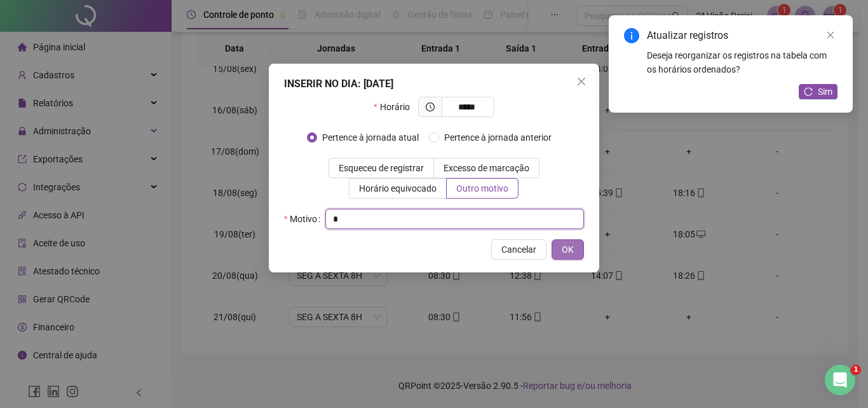 The height and width of the screenshot is (408, 868). I want to click on span: Excesso de marcação, so click(486, 168).